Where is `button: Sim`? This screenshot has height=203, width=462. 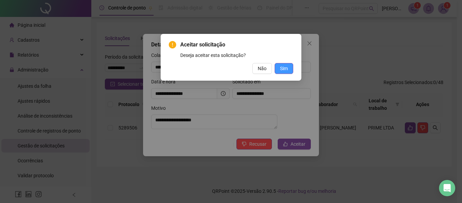
button: Sim is located at coordinates (284, 68).